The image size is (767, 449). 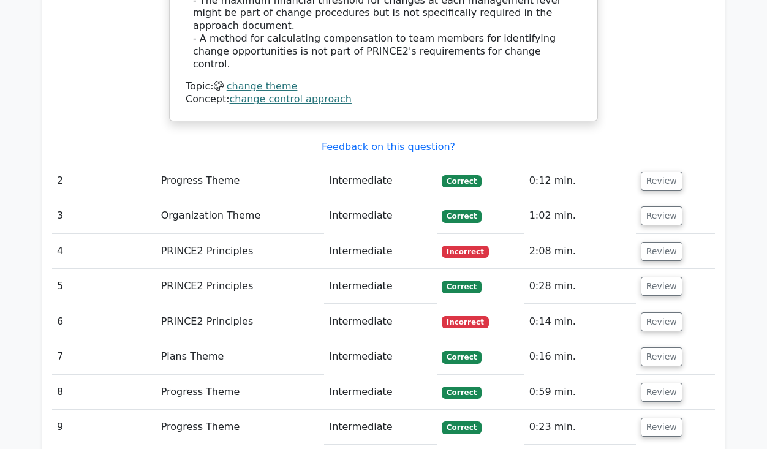 I want to click on div: Concept:, so click(x=383, y=99).